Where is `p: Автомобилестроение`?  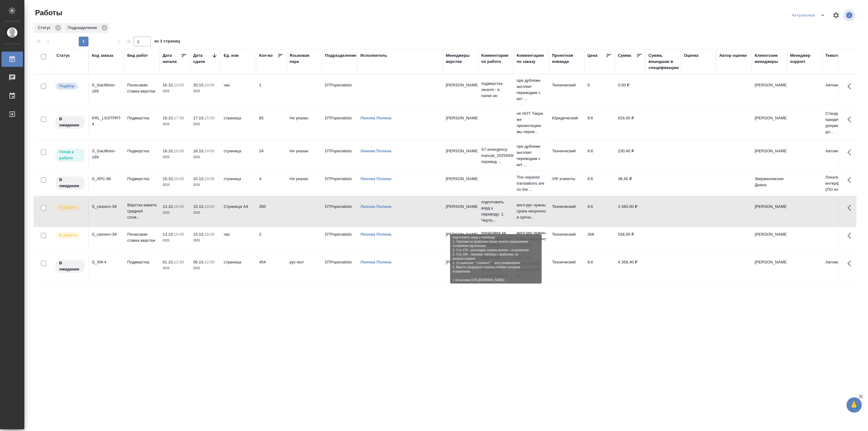
p: Автомобилестроение is located at coordinates (840, 85).